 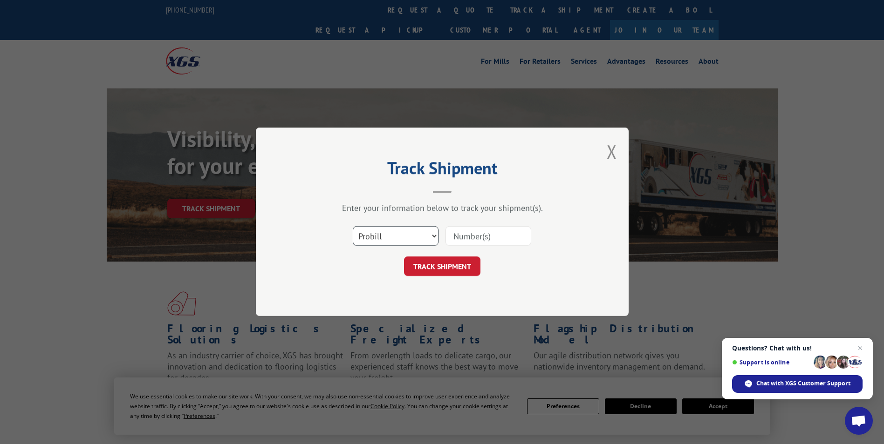 I want to click on h2: Track Shipment, so click(x=442, y=170).